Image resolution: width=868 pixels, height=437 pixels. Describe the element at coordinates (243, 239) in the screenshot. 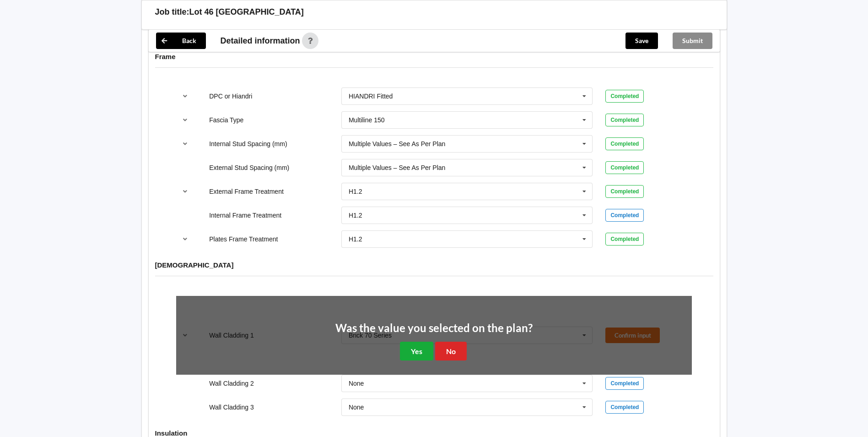

I see `label: Plates Frame Treatment` at that location.